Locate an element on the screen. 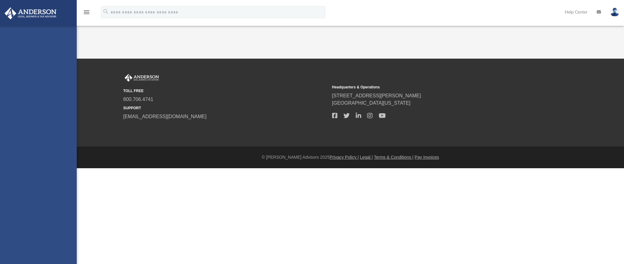 The width and height of the screenshot is (624, 264). a: Pay Invoices is located at coordinates (427, 157).